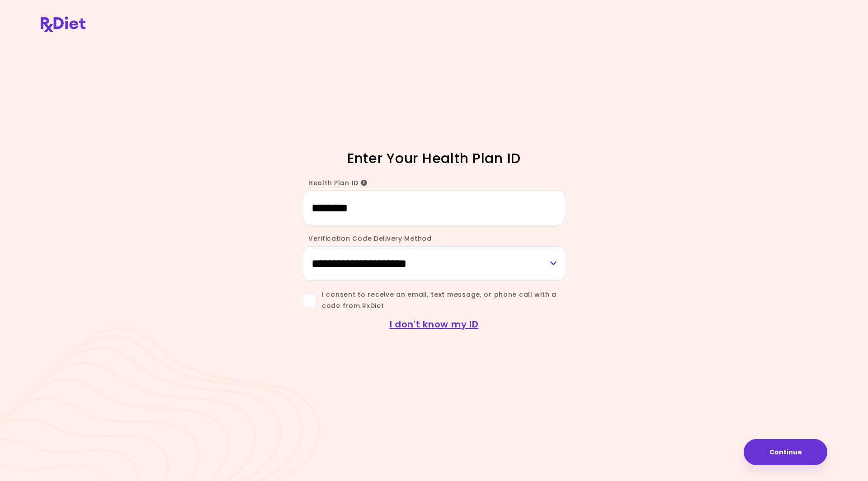 This screenshot has width=868, height=481. Describe the element at coordinates (364, 183) in the screenshot. I see `i: Info` at that location.